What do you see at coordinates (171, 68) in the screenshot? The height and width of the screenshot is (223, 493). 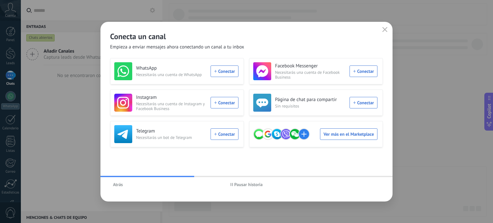 I see `h3: WhatsApp` at bounding box center [171, 68].